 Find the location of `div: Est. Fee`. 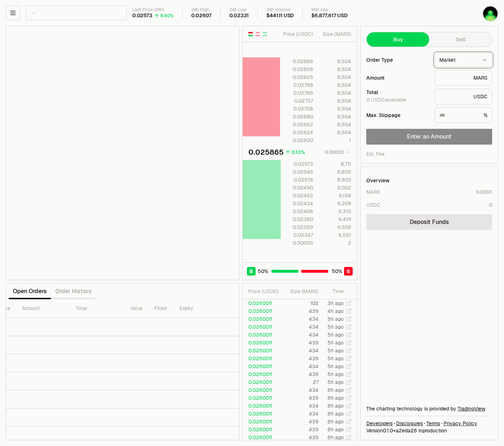

div: Est. Fee is located at coordinates (375, 154).